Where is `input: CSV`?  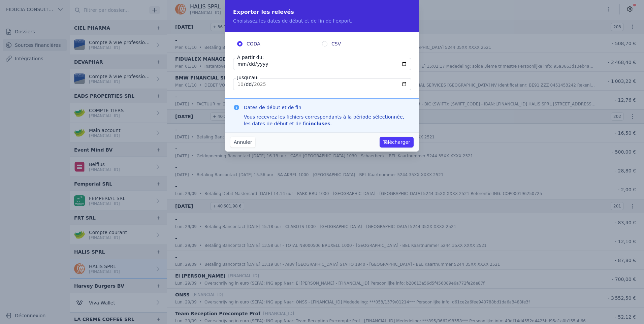 input: CSV is located at coordinates (324, 44).